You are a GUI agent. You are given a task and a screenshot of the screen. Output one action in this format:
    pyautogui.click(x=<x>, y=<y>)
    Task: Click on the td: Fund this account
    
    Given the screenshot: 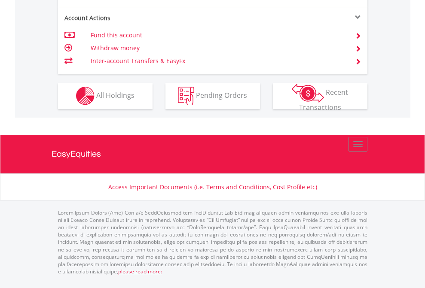 What is the action you would take?
    pyautogui.click(x=217, y=35)
    